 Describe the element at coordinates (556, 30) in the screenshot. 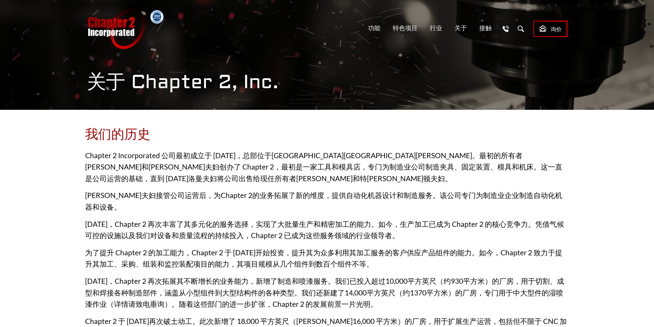

I see `font: 询价` at that location.